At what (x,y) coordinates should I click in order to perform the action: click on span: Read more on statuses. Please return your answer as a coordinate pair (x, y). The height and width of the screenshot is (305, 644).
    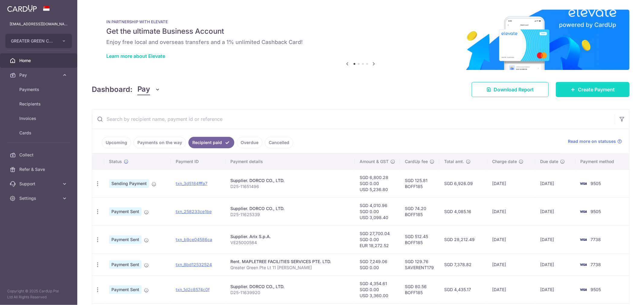
    Looking at the image, I should click on (592, 142).